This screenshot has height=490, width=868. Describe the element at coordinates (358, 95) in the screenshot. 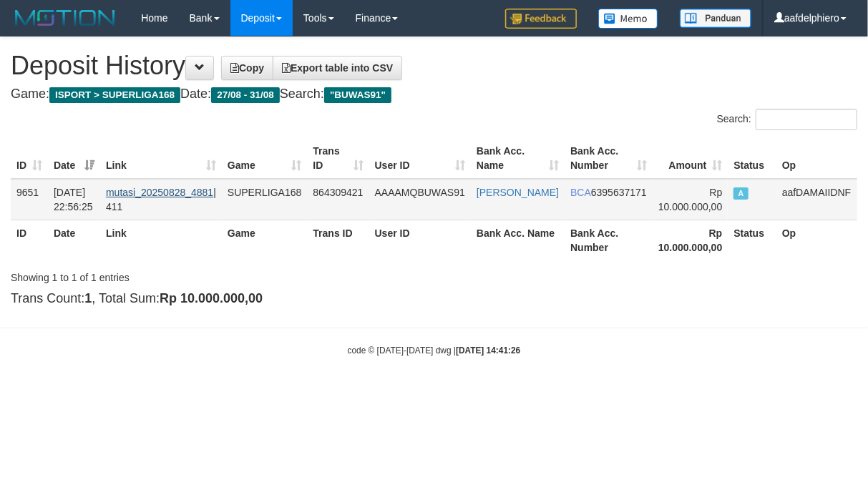

I see `span: "BUWAS91"` at that location.